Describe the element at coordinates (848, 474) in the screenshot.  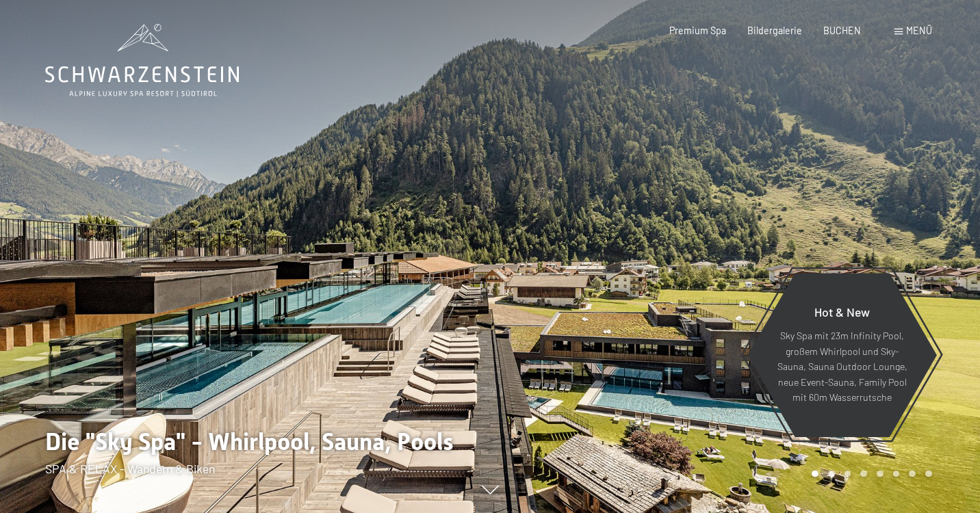
I see `div: Carousel Page 3` at that location.